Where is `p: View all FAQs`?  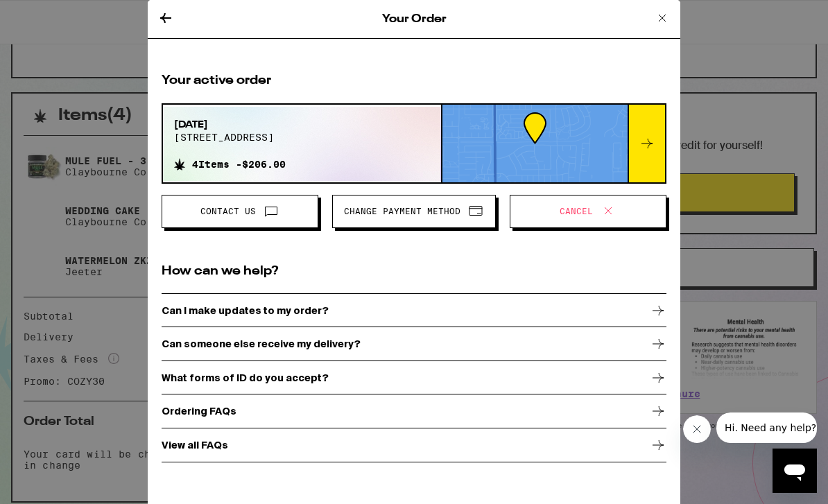 p: View all FAQs is located at coordinates (195, 445).